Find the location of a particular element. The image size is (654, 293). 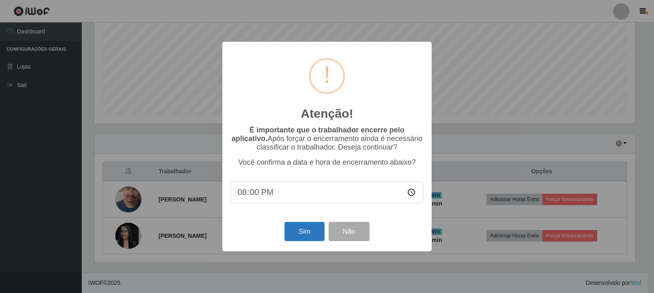

b: É importante que o trabalhador encerre pelo aplicativo. is located at coordinates (318, 134).